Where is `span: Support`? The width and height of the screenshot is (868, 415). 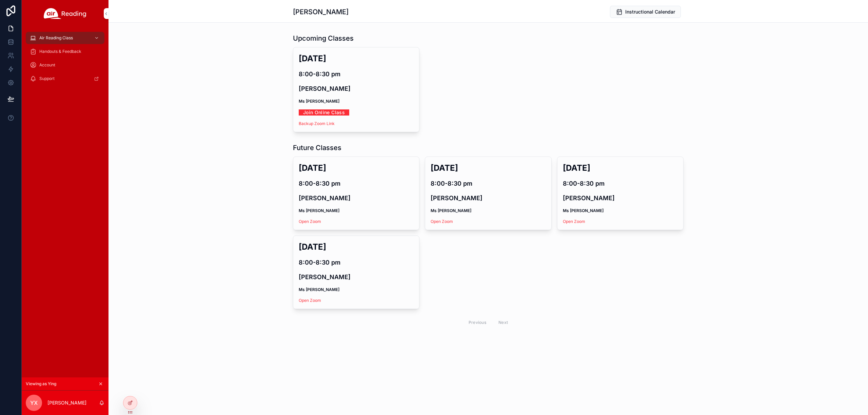
span: Support is located at coordinates (47, 78).